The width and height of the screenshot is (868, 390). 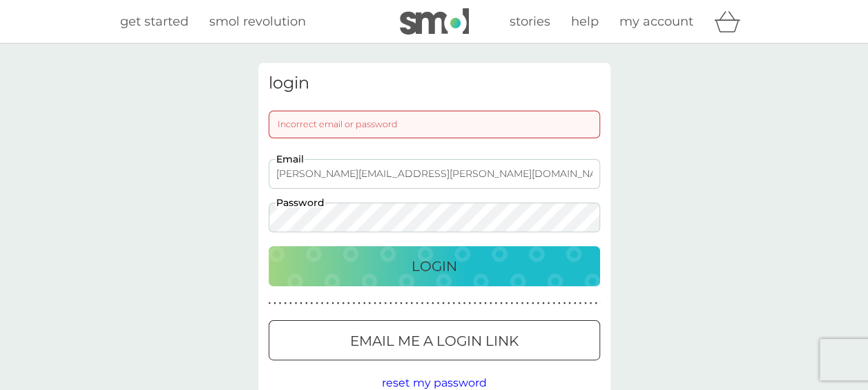 I want to click on span: stories, so click(x=529, y=21).